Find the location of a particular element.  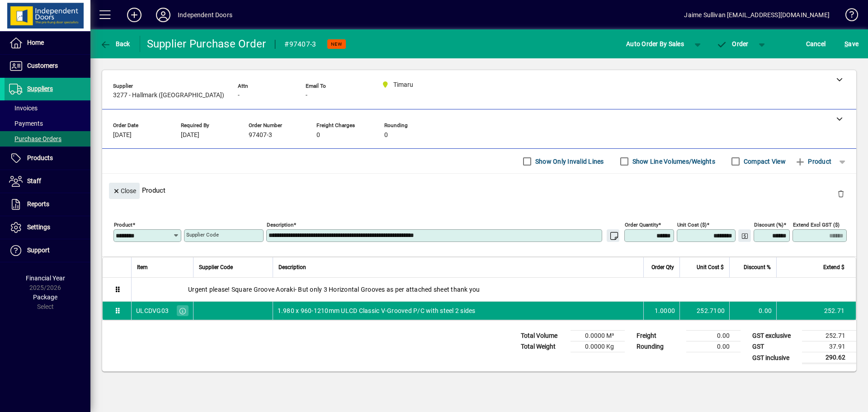

mat-label: Supplier Code is located at coordinates (202, 234).